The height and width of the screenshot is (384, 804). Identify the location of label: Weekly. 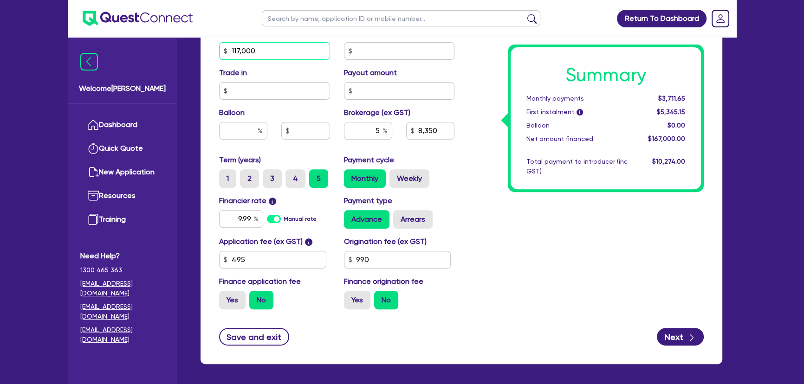
(409, 179).